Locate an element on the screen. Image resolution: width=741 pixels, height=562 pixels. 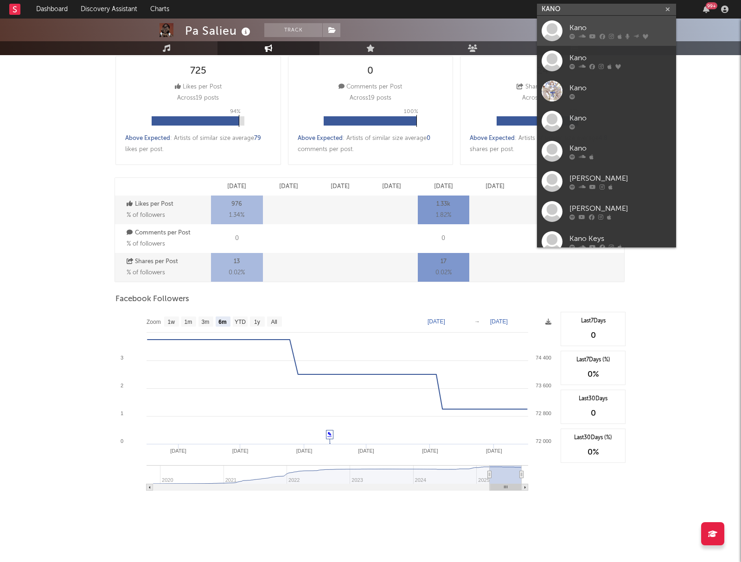
div: Shares per Post is located at coordinates (542, 87).